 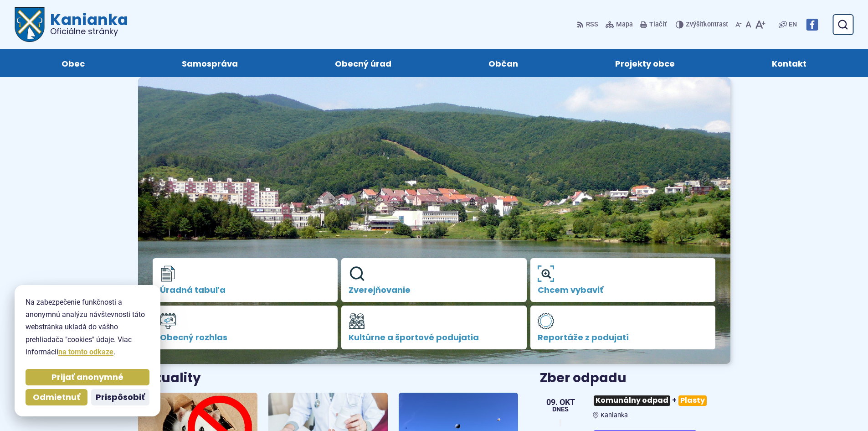 I want to click on span: Obecný úrad, so click(x=363, y=63).